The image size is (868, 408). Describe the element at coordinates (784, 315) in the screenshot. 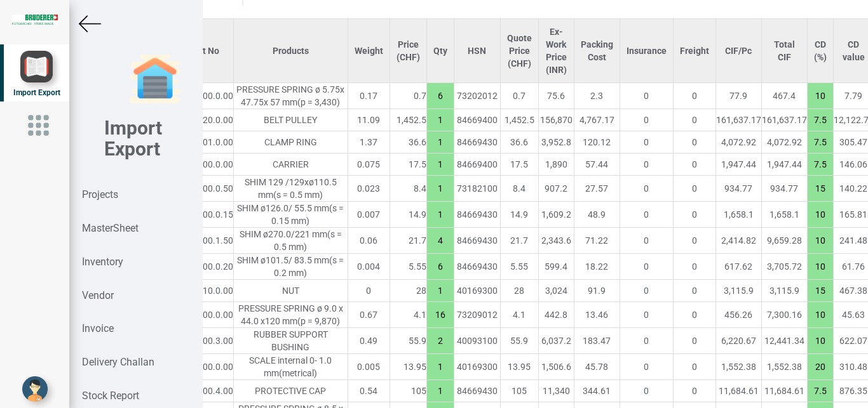

I see `td: 7,300.16` at that location.